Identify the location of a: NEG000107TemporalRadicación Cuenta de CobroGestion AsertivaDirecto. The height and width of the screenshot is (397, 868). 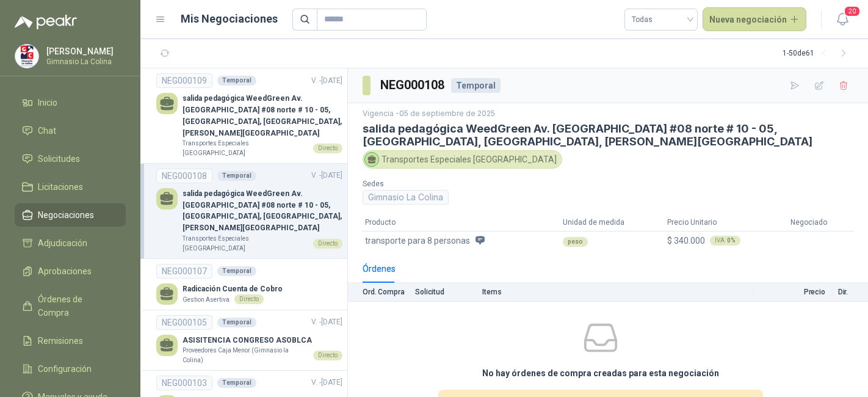
(249, 284).